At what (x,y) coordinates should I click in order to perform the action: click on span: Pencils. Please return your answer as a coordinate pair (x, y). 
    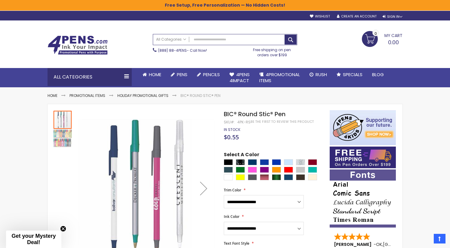
    Looking at the image, I should click on (211, 74).